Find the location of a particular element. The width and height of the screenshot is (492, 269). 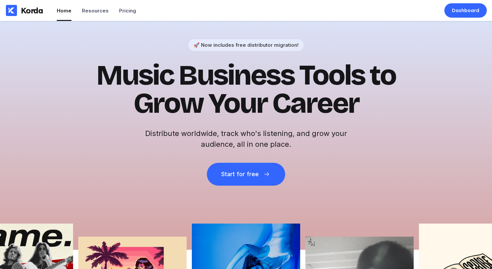

h1: Music Business Tools to Grow Your Career is located at coordinates (246, 89).